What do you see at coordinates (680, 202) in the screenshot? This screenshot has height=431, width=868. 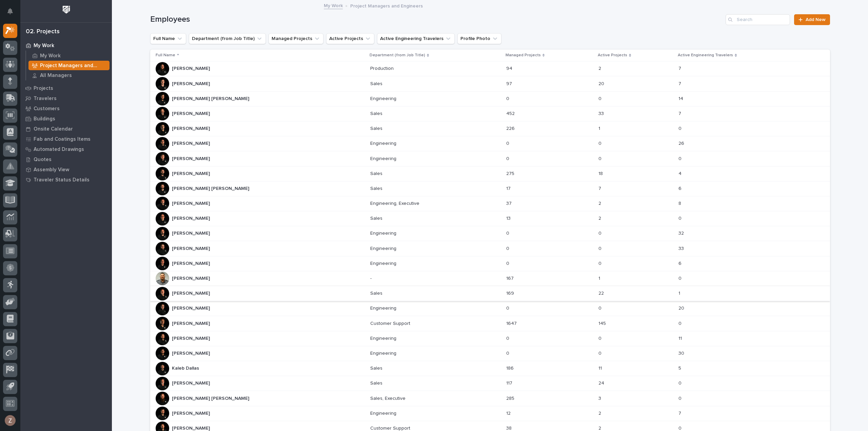 I see `p: 8` at bounding box center [680, 202].